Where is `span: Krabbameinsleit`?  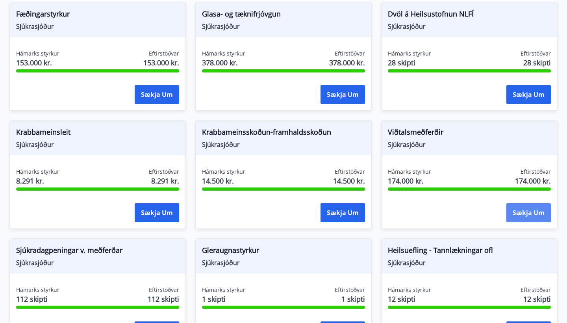 span: Krabbameinsleit is located at coordinates (98, 133).